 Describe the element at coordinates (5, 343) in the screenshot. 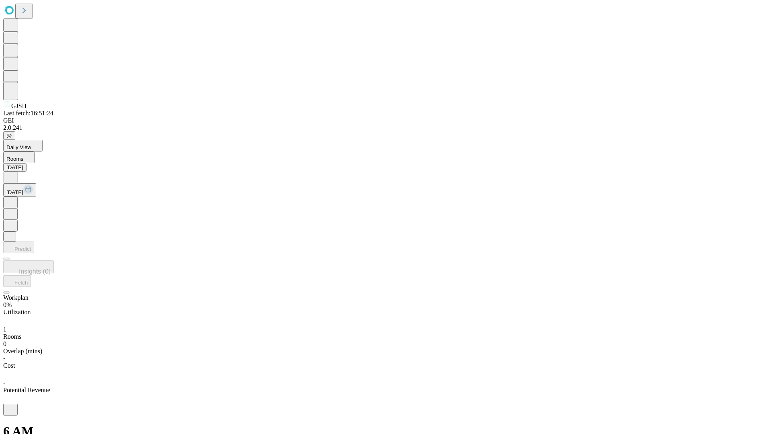

I see `span: 0` at that location.